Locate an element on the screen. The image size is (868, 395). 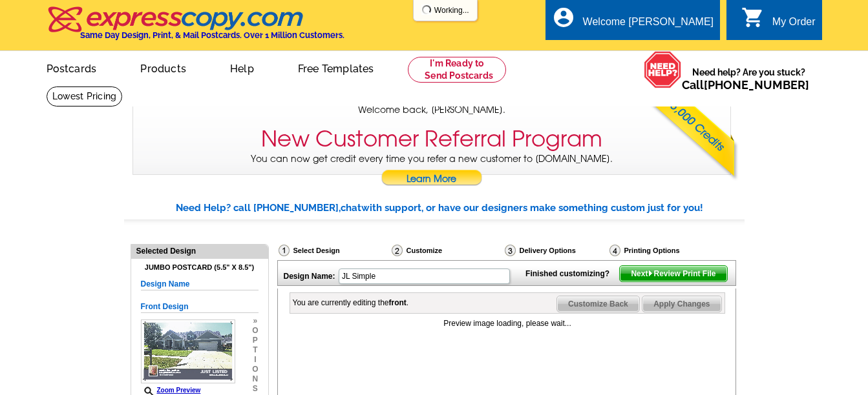
div: Customize is located at coordinates (446, 252).